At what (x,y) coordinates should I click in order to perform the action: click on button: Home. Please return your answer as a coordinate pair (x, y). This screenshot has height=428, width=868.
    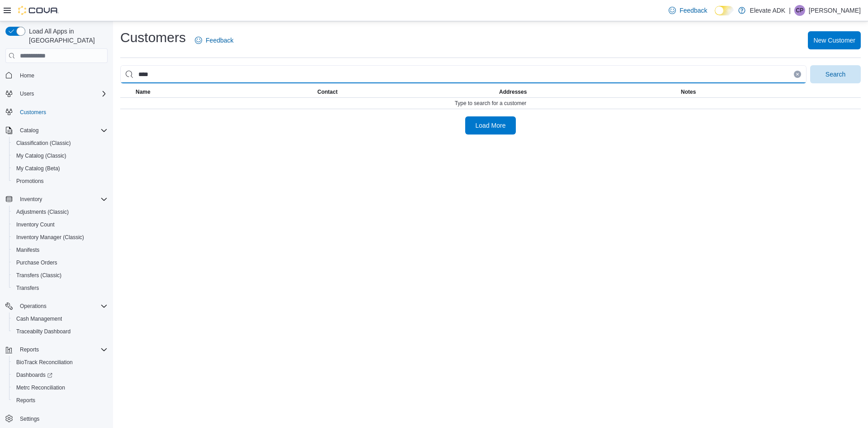
    Looking at the image, I should click on (57, 75).